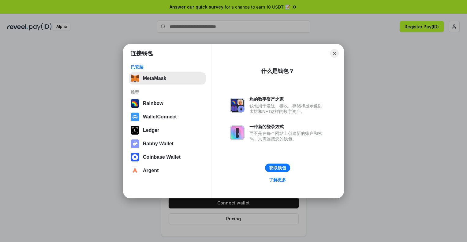 The width and height of the screenshot is (467, 242). What do you see at coordinates (287, 99) in the screenshot?
I see `div: 您的数字资产之家` at bounding box center [287, 99].